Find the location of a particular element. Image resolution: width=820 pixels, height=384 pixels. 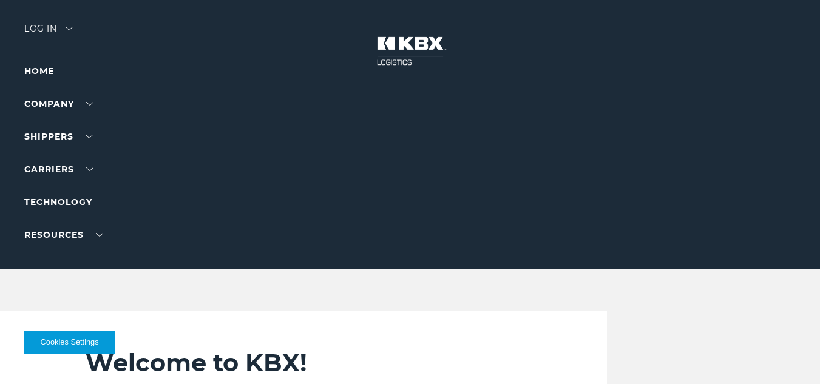

h2: Welcome to KBX! is located at coordinates (307, 363).